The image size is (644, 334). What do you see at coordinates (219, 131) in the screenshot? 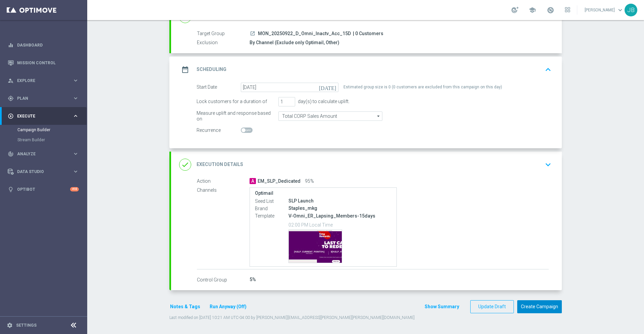
I see `div: Recurrence` at bounding box center [219, 131].